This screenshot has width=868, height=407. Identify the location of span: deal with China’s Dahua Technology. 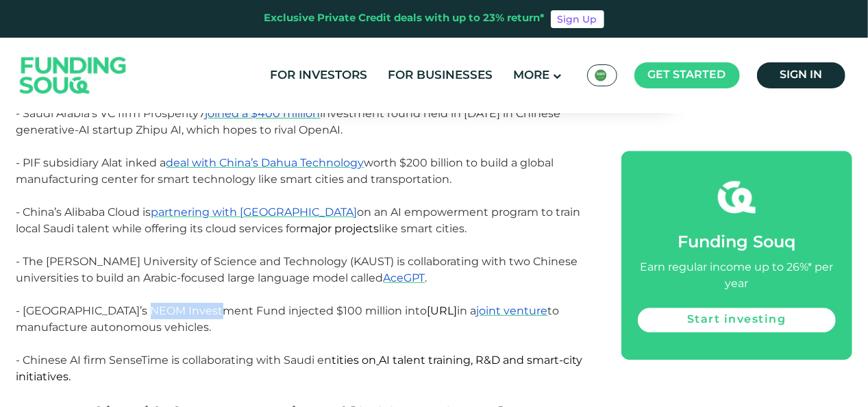
(265, 163).